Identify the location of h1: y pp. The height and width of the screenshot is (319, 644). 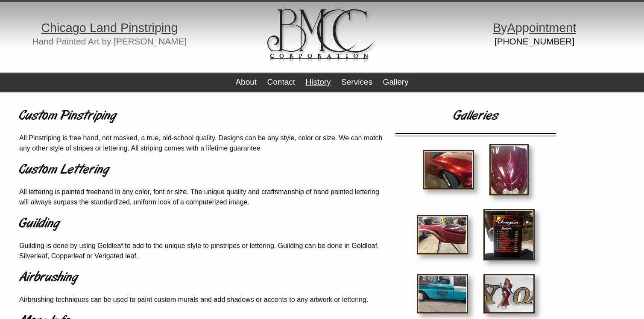
(535, 28).